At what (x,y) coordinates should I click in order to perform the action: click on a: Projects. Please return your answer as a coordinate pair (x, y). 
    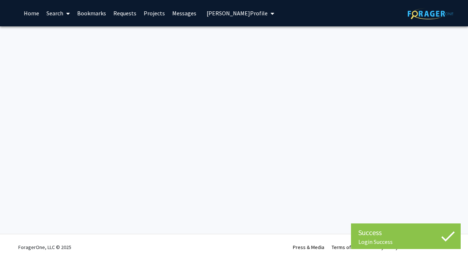
    Looking at the image, I should click on (154, 13).